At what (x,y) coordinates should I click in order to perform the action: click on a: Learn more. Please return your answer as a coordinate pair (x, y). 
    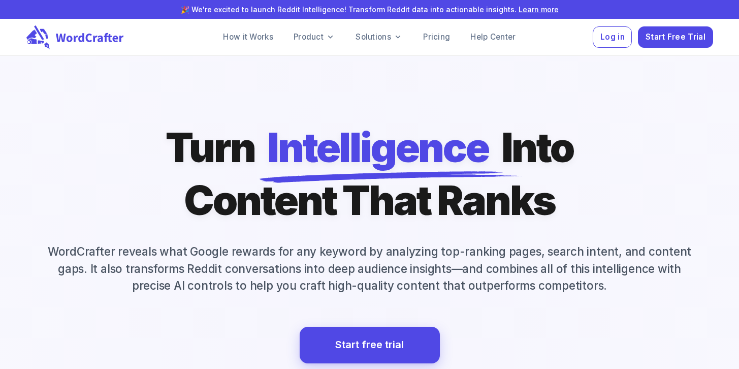
    Looking at the image, I should click on (538, 9).